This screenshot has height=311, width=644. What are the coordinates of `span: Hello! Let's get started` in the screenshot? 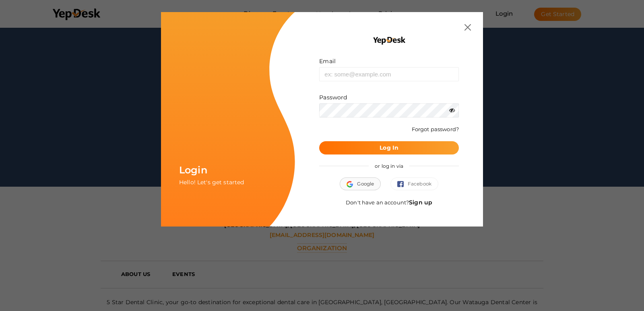 It's located at (212, 182).